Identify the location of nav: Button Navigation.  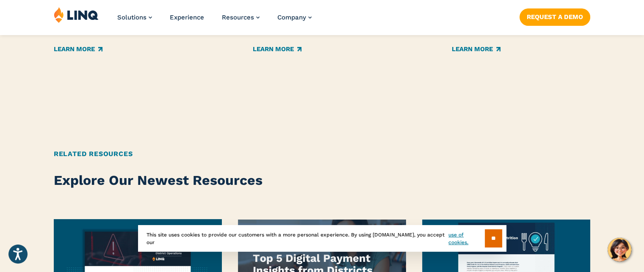
(555, 16).